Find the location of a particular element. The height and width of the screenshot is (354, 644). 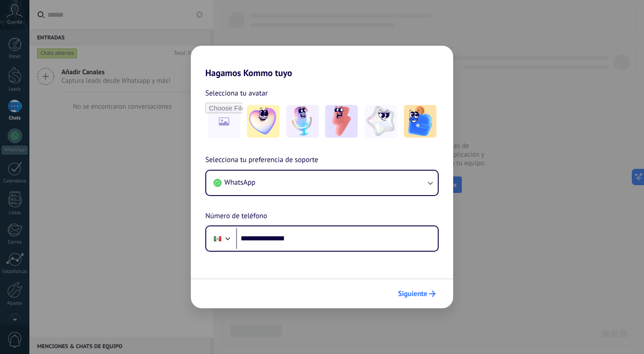

h2: Hagamos Kommo tuyo is located at coordinates (322, 62).